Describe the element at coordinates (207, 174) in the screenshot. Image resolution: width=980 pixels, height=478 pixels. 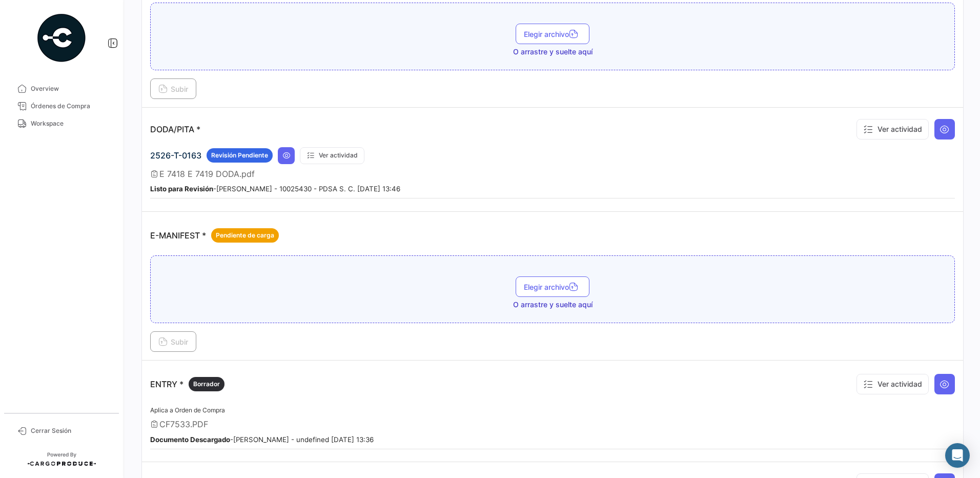
I see `span: E 7418 E 7419 DODA.pdf` at that location.